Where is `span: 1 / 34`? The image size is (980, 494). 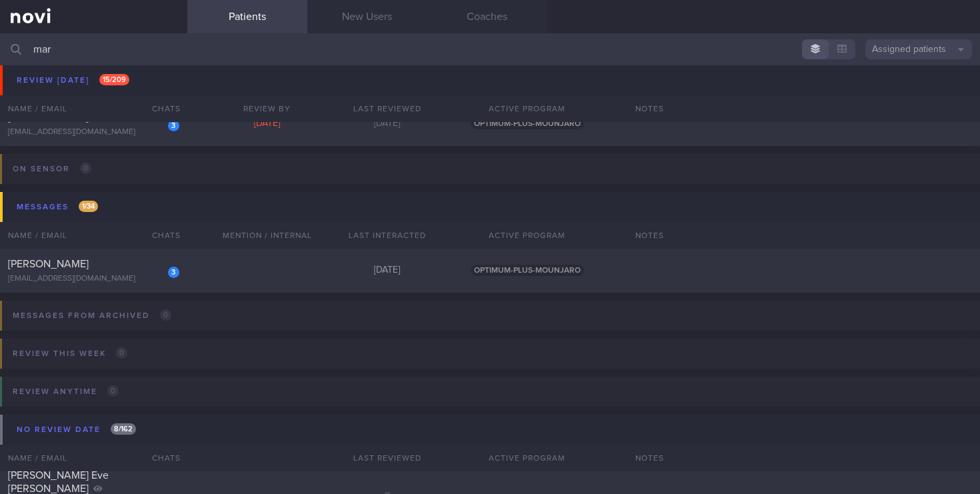
span: 1 / 34 is located at coordinates (88, 206).